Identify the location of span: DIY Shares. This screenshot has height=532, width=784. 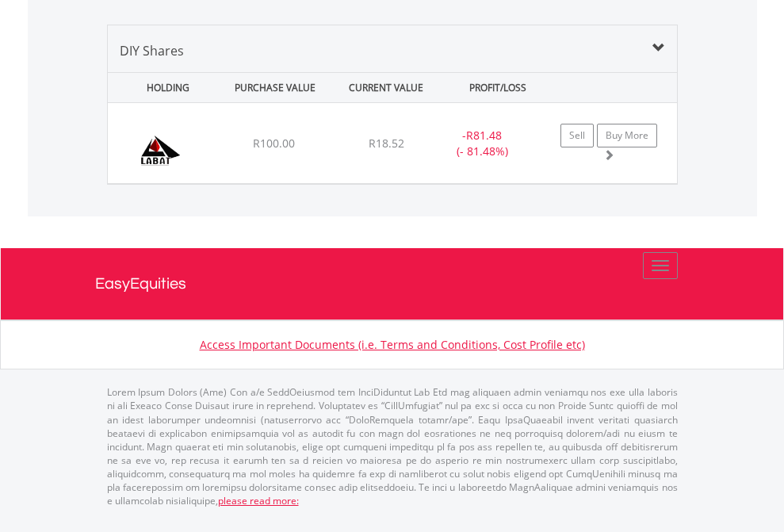
(152, 51).